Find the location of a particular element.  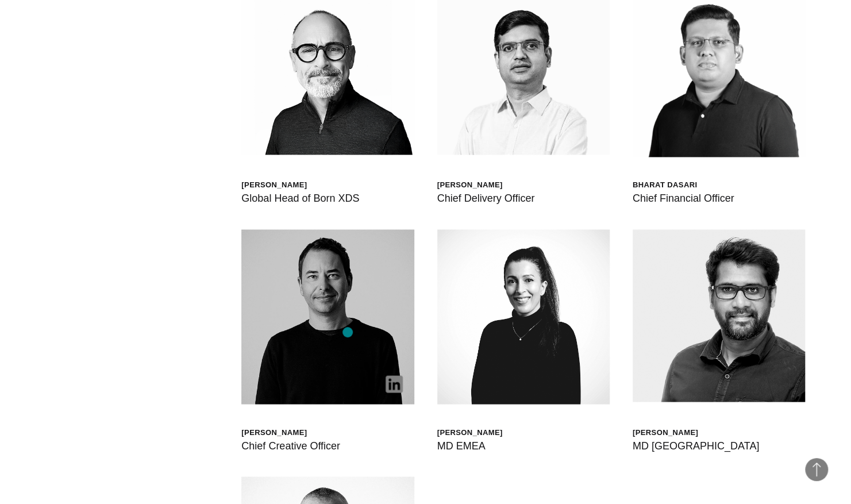

div: MD EMEA is located at coordinates (470, 445).